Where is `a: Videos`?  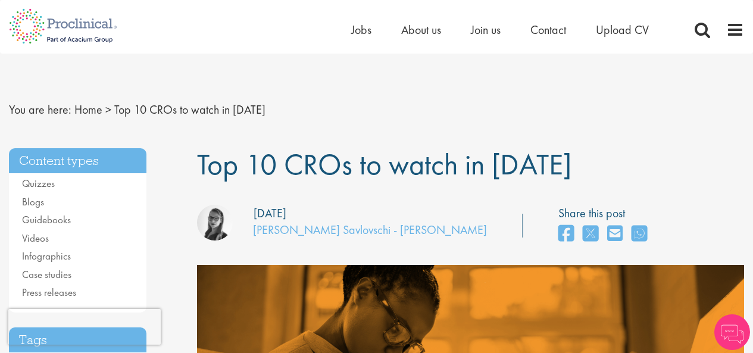 a: Videos is located at coordinates (35, 238).